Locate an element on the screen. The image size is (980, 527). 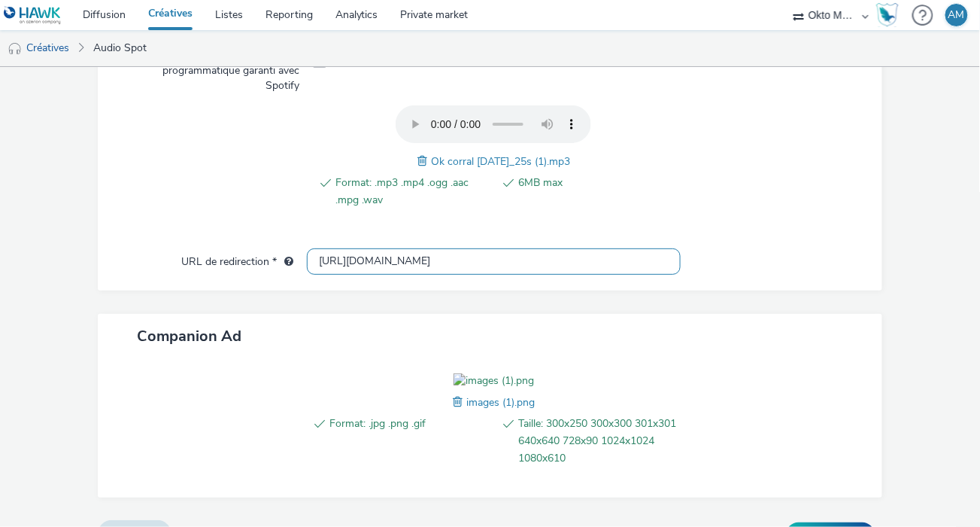
div: L'URL de redirection sera utilisée comme URL de validation avec certains SSP et ce sera l'URL de ... is located at coordinates (285, 262).